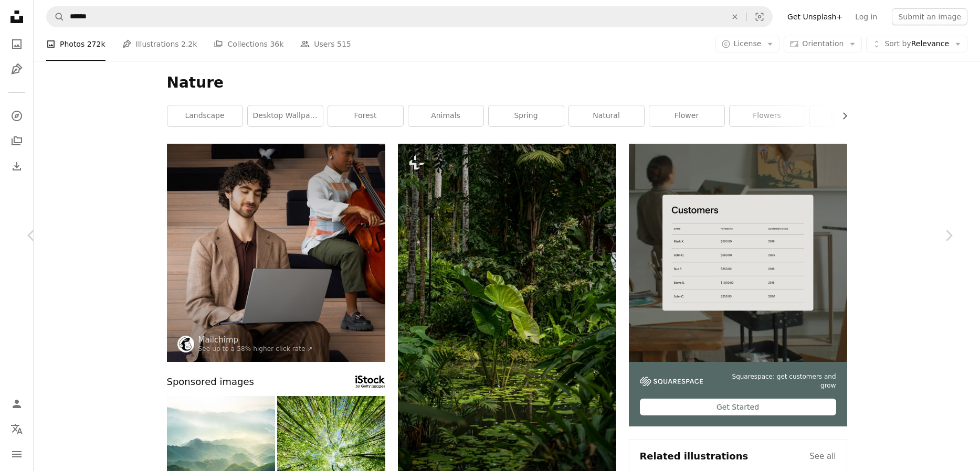 This screenshot has height=471, width=980. What do you see at coordinates (760, 17) in the screenshot?
I see `button: Visual search` at bounding box center [760, 17].